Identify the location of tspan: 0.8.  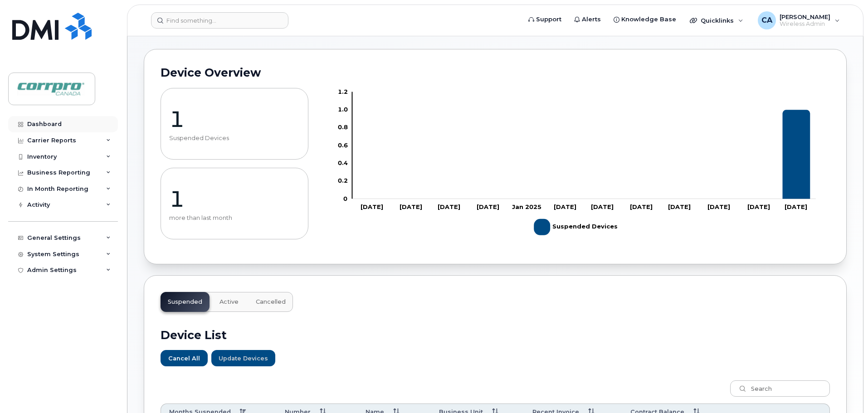
(343, 127).